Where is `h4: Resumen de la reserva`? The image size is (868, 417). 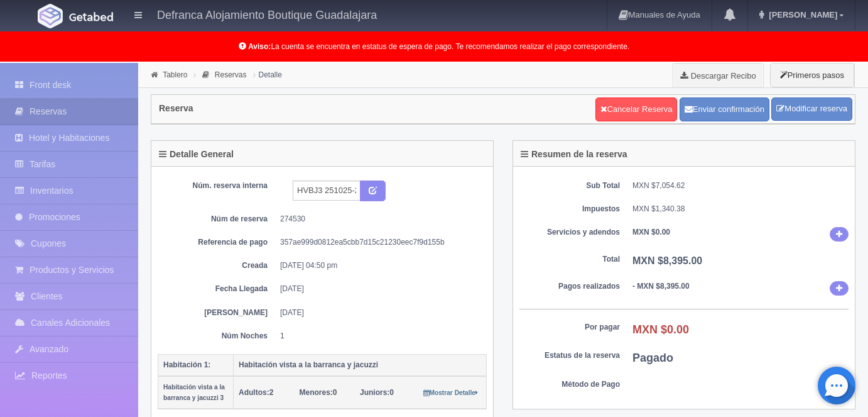
h4: Resumen de la reserva is located at coordinates (575, 154).